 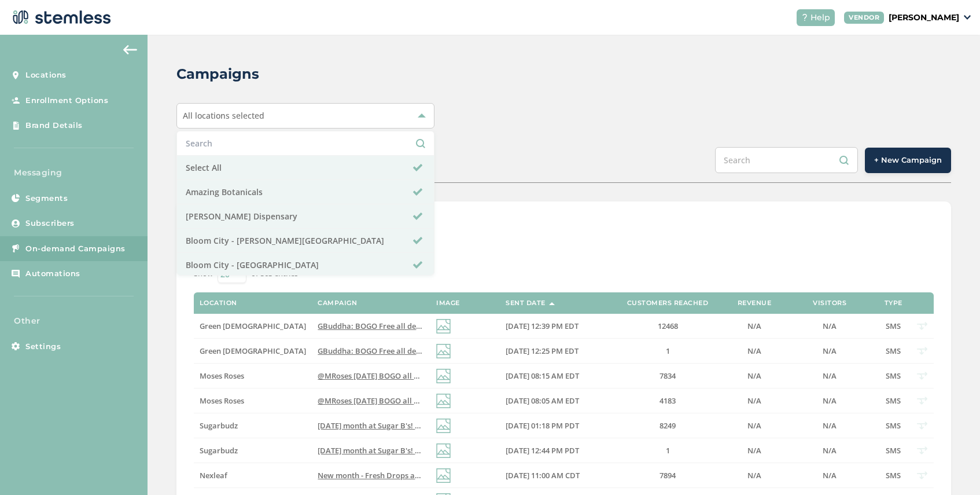 What do you see at coordinates (668, 401) in the screenshot?
I see `label: 4183` at bounding box center [668, 401].